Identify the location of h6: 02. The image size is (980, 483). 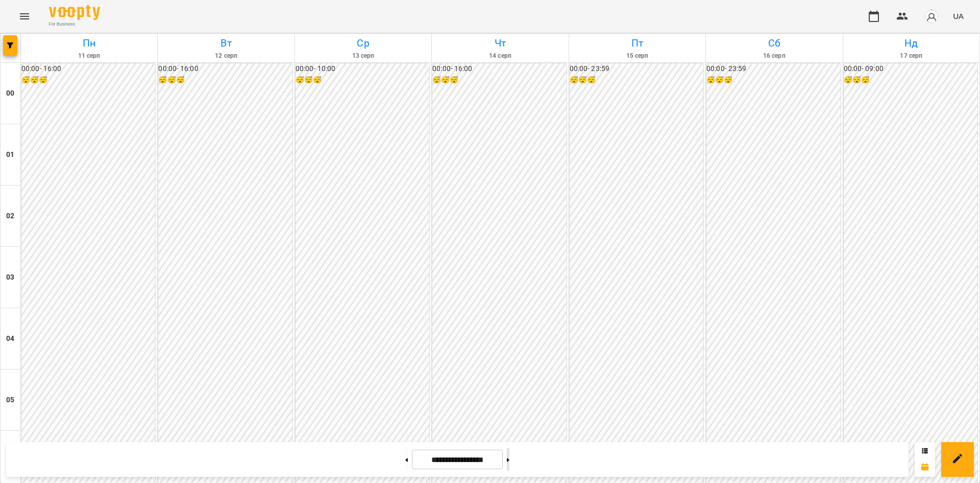
(10, 216).